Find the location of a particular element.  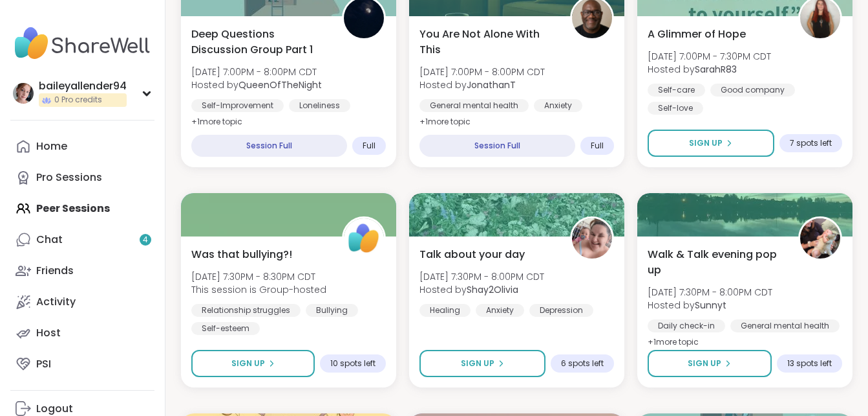

div: baileyallender94 is located at coordinates (83, 86).